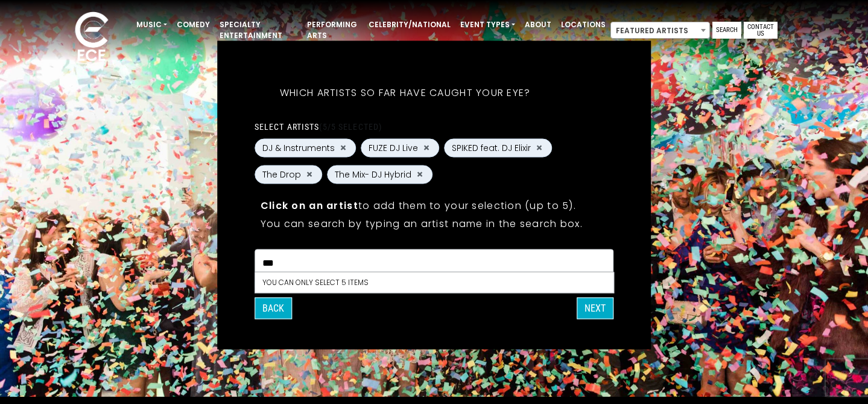  What do you see at coordinates (761, 30) in the screenshot?
I see `a: Contact Us` at bounding box center [761, 30].